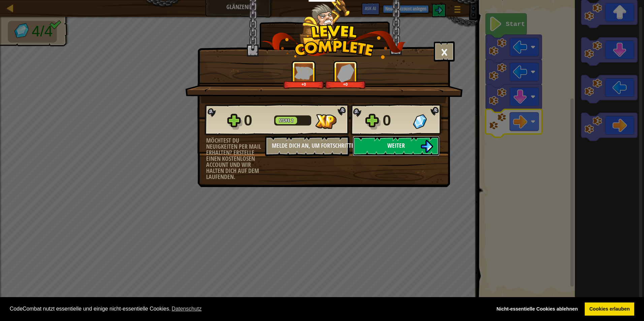 The height and width of the screenshot is (321, 644). What do you see at coordinates (186, 309) in the screenshot?
I see `a: learn more about cookies` at bounding box center [186, 309].